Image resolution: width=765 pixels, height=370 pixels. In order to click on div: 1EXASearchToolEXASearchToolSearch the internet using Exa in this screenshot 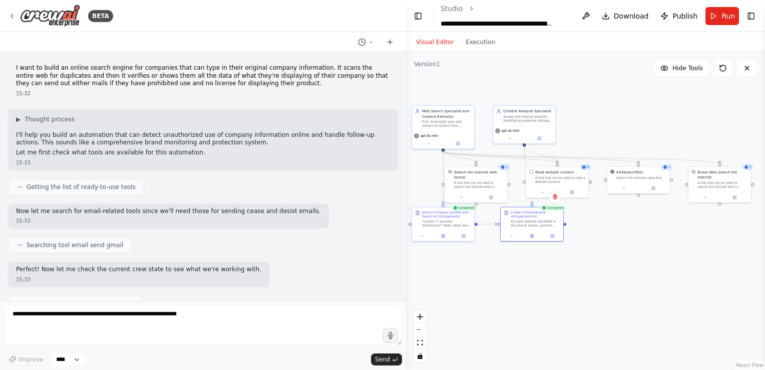, I will do `click(638, 179)`.